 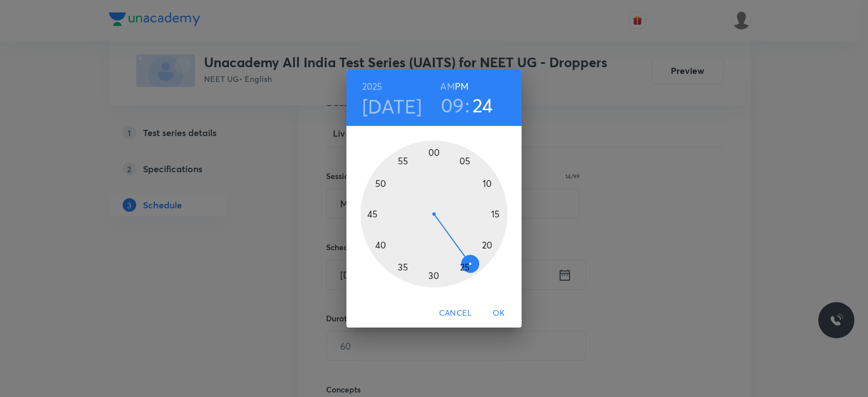 I want to click on span: OK, so click(x=499, y=313).